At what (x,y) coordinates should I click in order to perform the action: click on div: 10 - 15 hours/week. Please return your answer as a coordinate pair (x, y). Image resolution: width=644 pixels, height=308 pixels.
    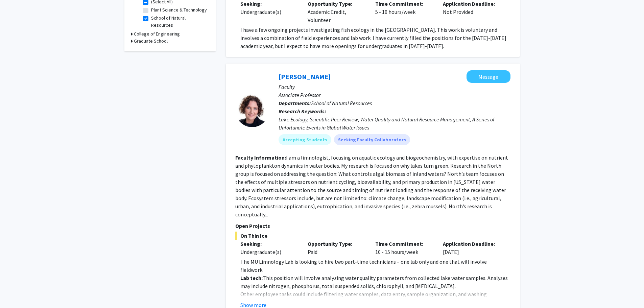
    Looking at the image, I should click on (404, 248).